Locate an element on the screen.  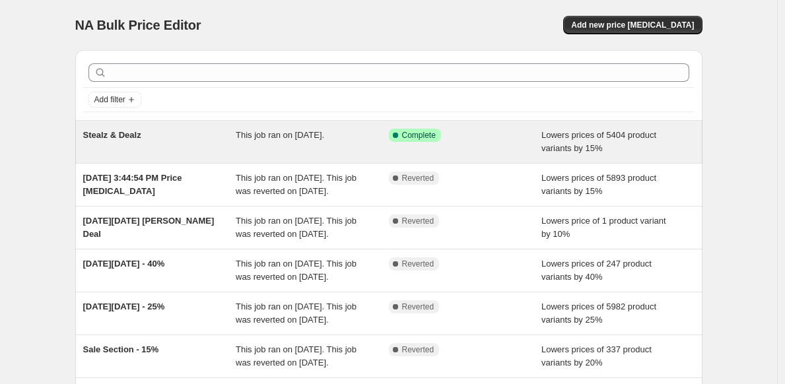
span: Lowers prices of 5893 product variants by 15% is located at coordinates (599, 184).